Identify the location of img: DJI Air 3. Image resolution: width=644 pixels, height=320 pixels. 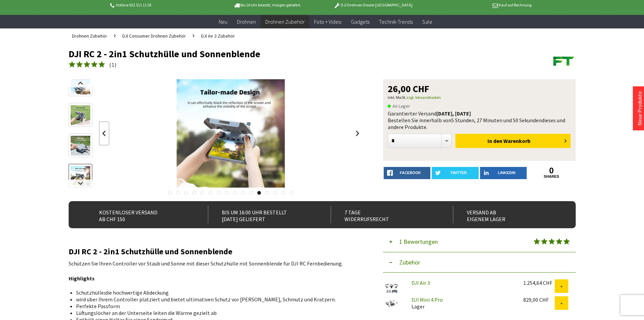
(391, 288).